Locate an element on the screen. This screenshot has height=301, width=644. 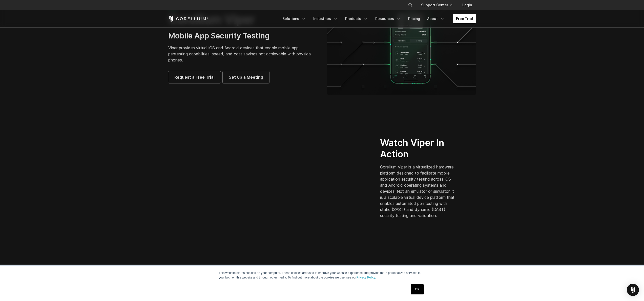
a: Request a Free Trial is located at coordinates (194, 77).